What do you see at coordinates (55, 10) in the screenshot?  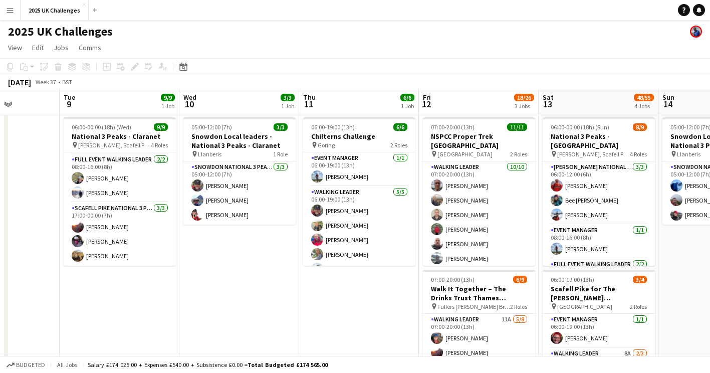 I see `button: 2025 UK Challenges` at bounding box center [55, 10].